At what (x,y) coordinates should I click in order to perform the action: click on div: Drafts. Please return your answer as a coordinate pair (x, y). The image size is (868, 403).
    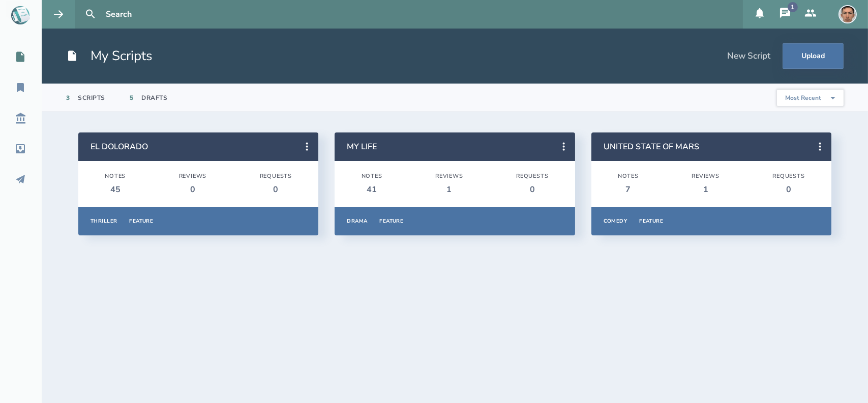
    Looking at the image, I should click on (155, 98).